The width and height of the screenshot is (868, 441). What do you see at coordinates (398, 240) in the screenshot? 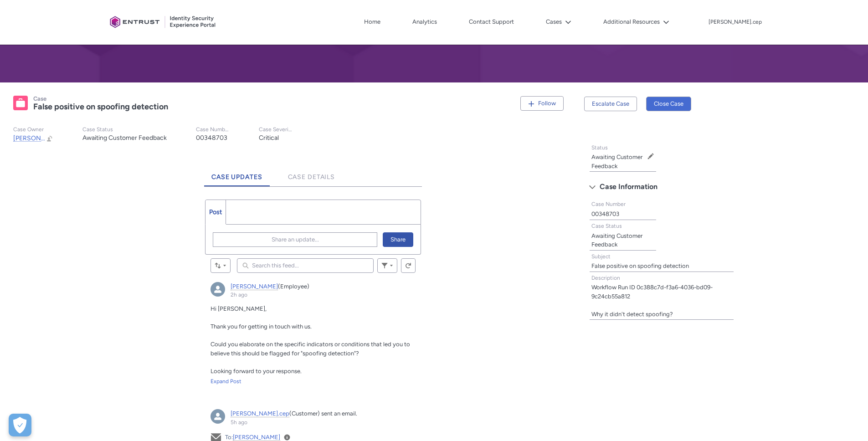
I see `button: Share` at bounding box center [398, 240].